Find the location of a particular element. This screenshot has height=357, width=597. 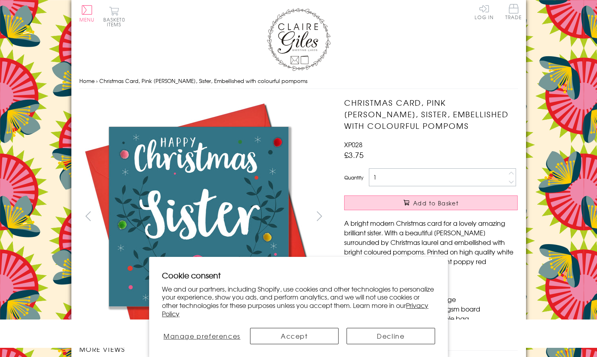

h3: More views is located at coordinates (204, 349).